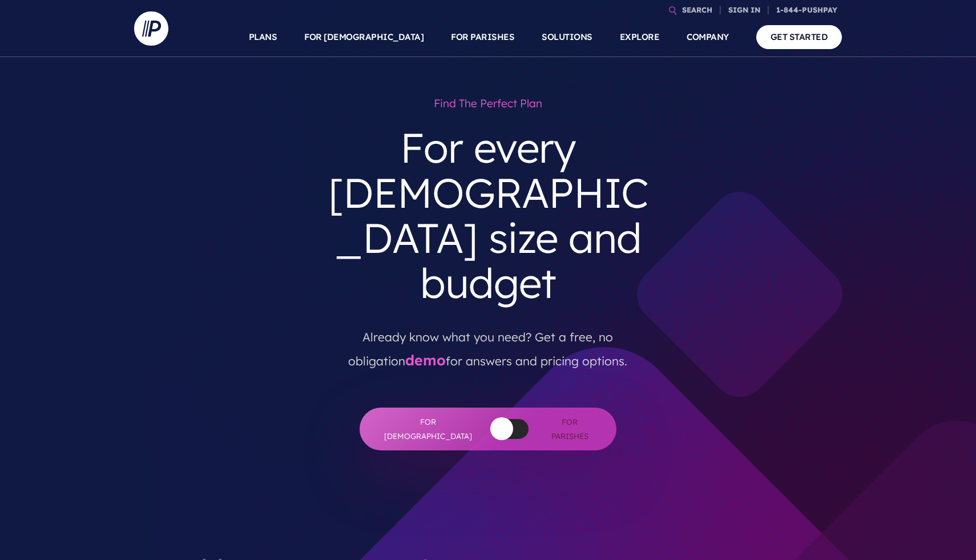 The width and height of the screenshot is (976, 560). Describe the element at coordinates (640, 37) in the screenshot. I see `a: EXPLORE` at that location.